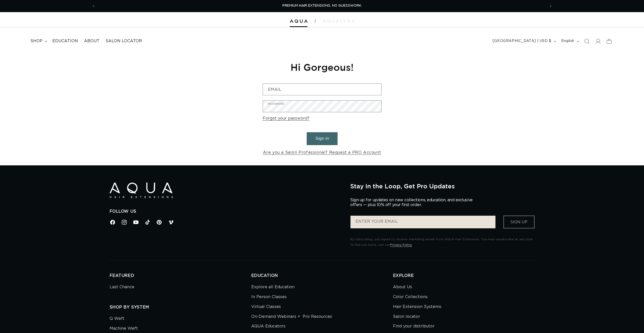 This screenshot has height=333, width=644. I want to click on a: In Person Classes, so click(269, 297).